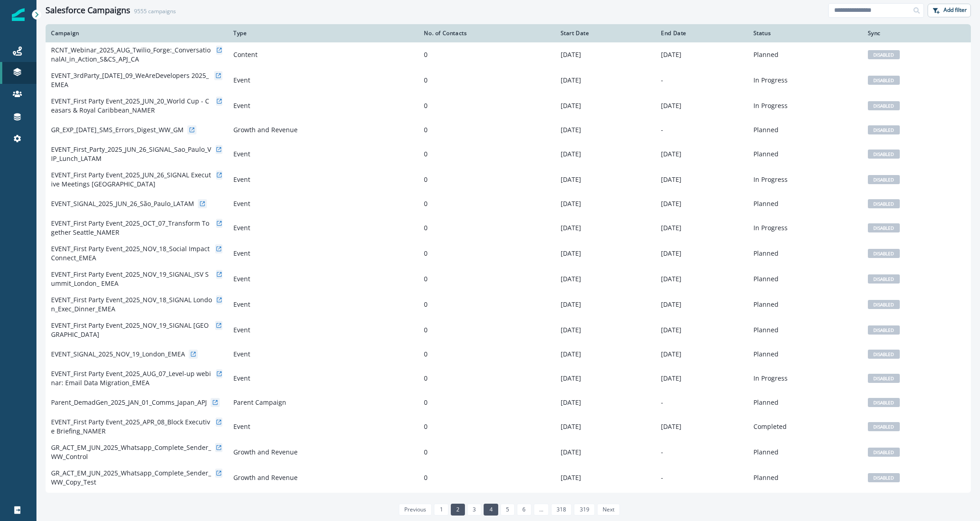 This screenshot has width=980, height=521. Describe the element at coordinates (508, 510) in the screenshot. I see `ul: Pagination` at that location.